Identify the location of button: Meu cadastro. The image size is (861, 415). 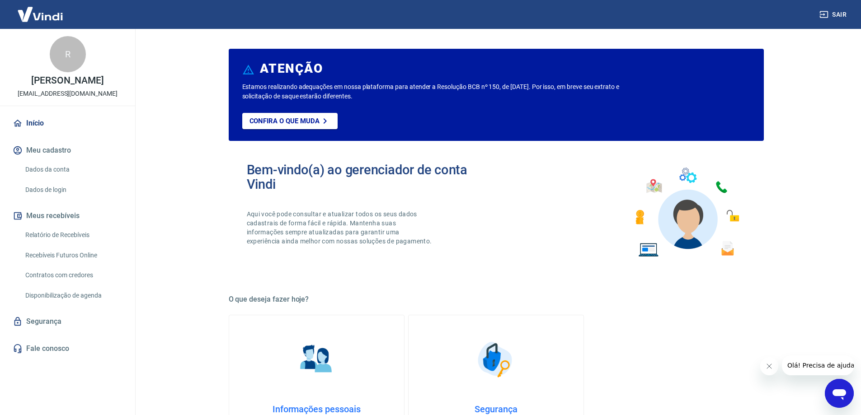
(67, 150).